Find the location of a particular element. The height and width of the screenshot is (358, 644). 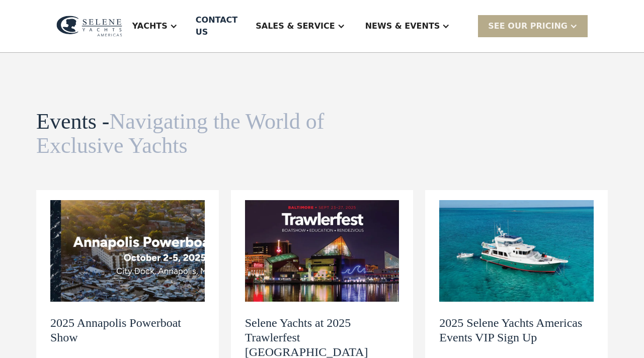

h2: 2025 Annapolis Powerboat Show is located at coordinates (128, 330).